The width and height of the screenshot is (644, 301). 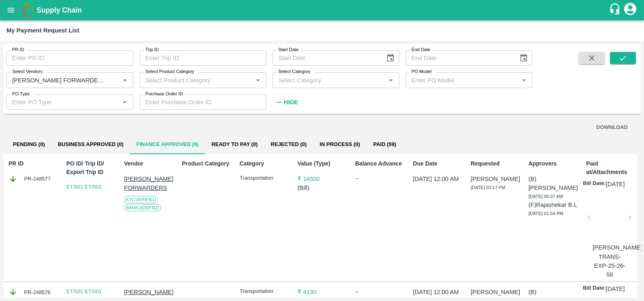 What do you see at coordinates (152, 50) in the screenshot?
I see `label: Trip ID` at bounding box center [152, 50].